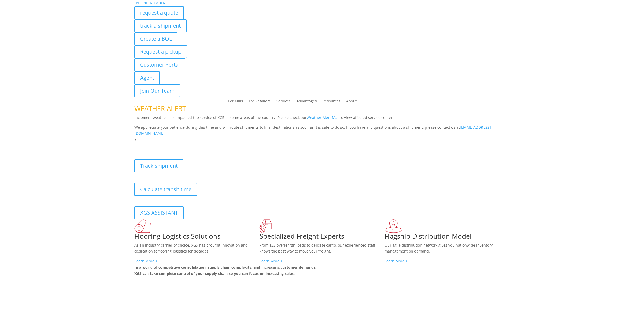 The width and height of the screenshot is (644, 329). Describe the element at coordinates (160, 108) in the screenshot. I see `span: WEATHER ALERT` at that location.